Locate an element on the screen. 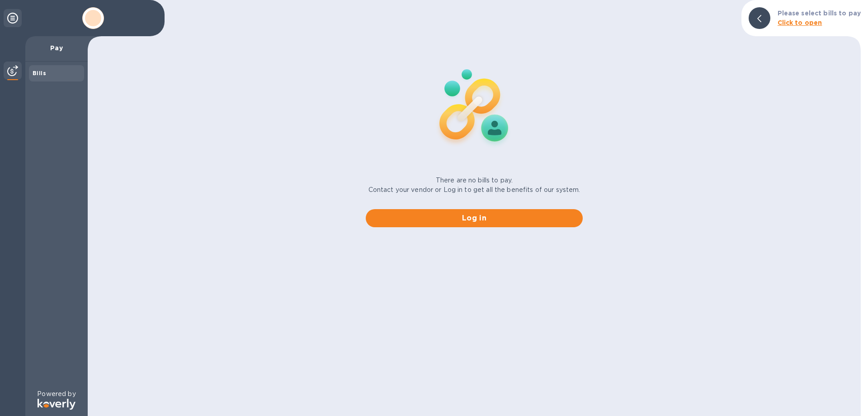 The height and width of the screenshot is (416, 868). img: Logo is located at coordinates (57, 404).